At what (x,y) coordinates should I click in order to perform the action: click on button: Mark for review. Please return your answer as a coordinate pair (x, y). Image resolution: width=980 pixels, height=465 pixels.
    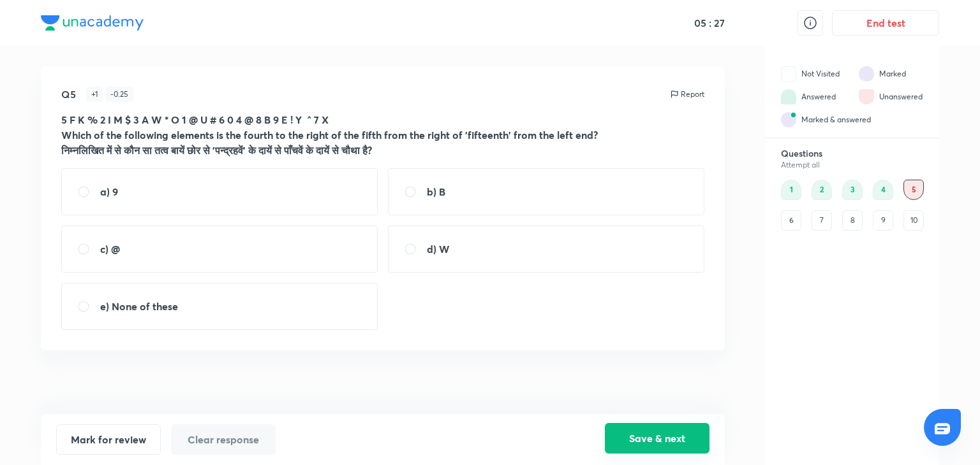
    Looking at the image, I should click on (109, 440).